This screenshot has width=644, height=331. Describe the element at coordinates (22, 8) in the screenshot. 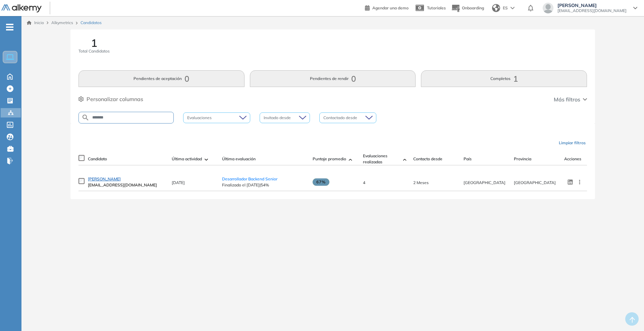

I see `img: Logo` at that location.